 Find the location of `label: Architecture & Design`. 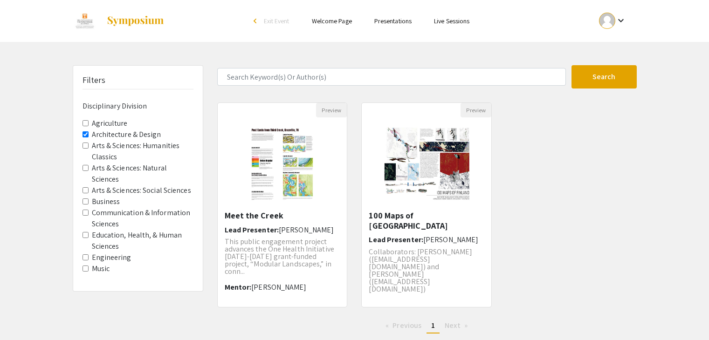

label: Architecture & Design is located at coordinates (126, 135).